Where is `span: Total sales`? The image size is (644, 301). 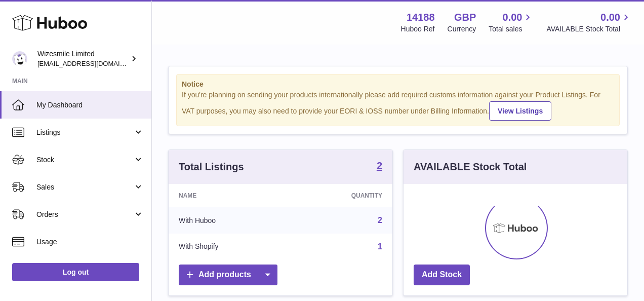
span: Total sales is located at coordinates (510, 29).